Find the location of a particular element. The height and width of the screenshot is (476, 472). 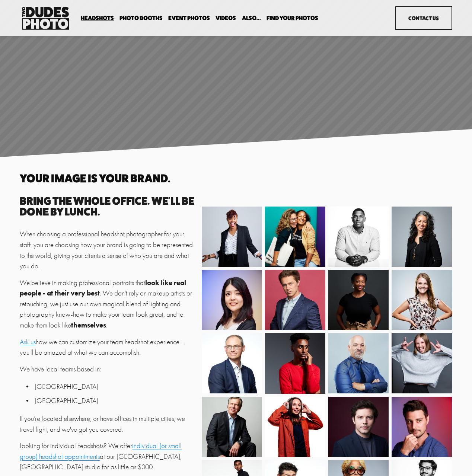

p: We have local teams based in: is located at coordinates (108, 369).